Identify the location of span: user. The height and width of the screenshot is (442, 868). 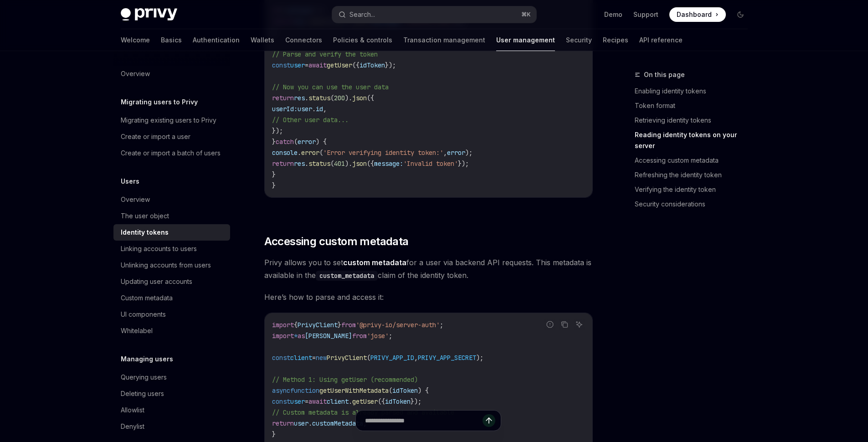
(298, 401).